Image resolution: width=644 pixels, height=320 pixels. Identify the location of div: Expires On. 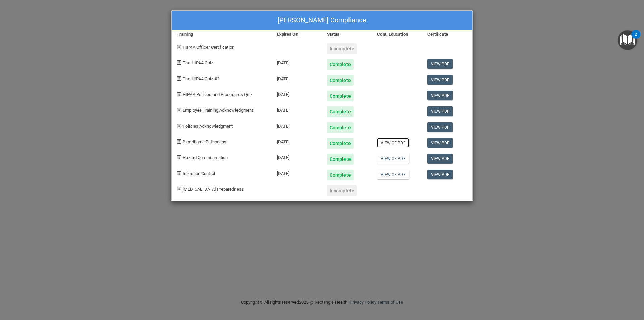
(297, 34).